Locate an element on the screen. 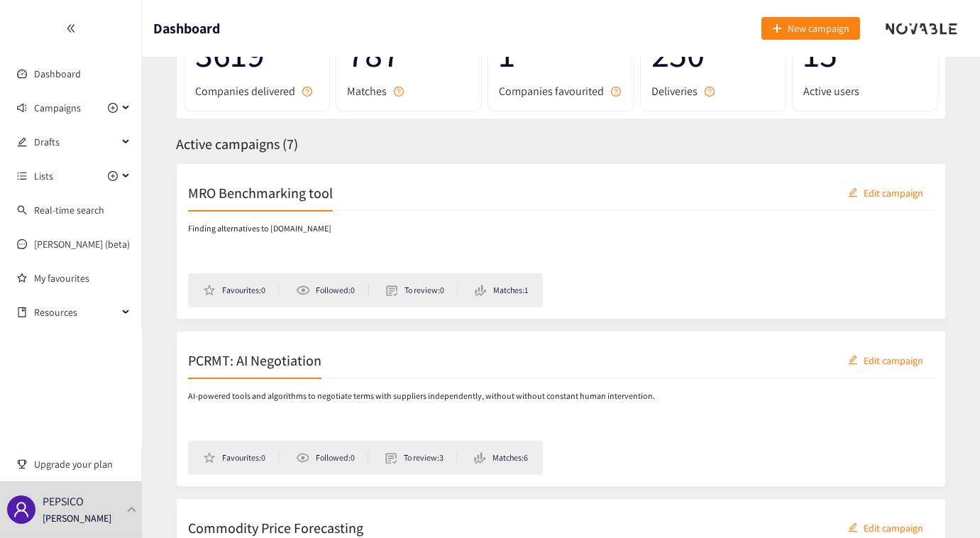  a: My favourites is located at coordinates (82, 278).